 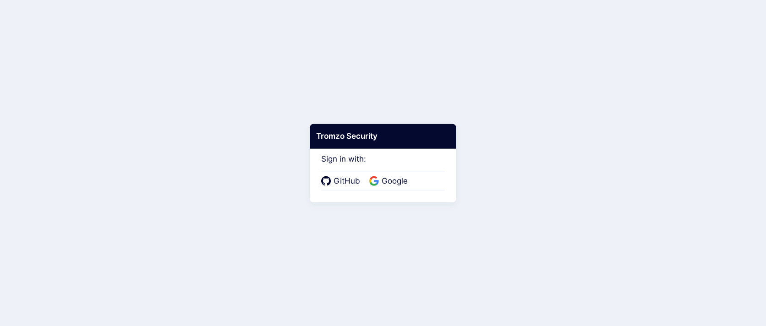 What do you see at coordinates (395, 181) in the screenshot?
I see `span: Google` at bounding box center [395, 181].